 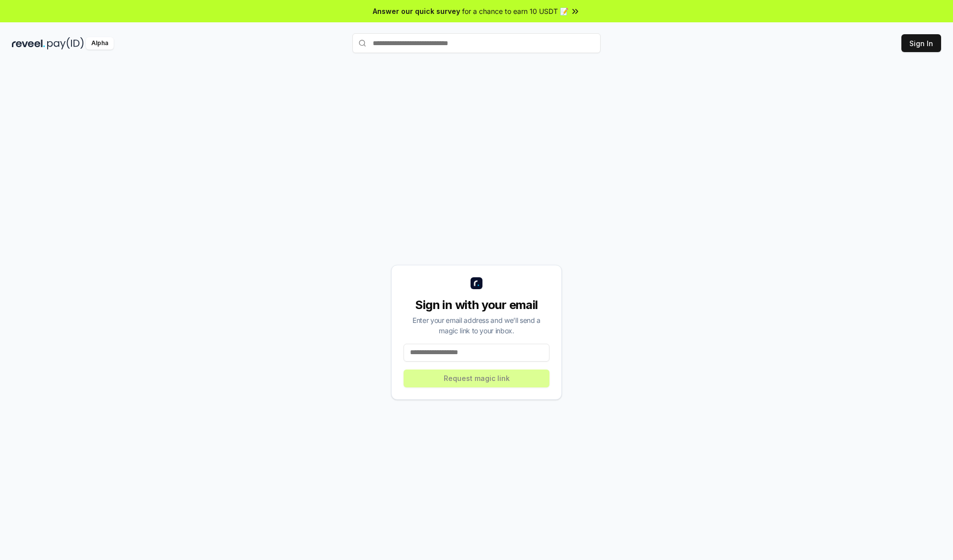 What do you see at coordinates (921, 43) in the screenshot?
I see `button: Sign In` at bounding box center [921, 43].